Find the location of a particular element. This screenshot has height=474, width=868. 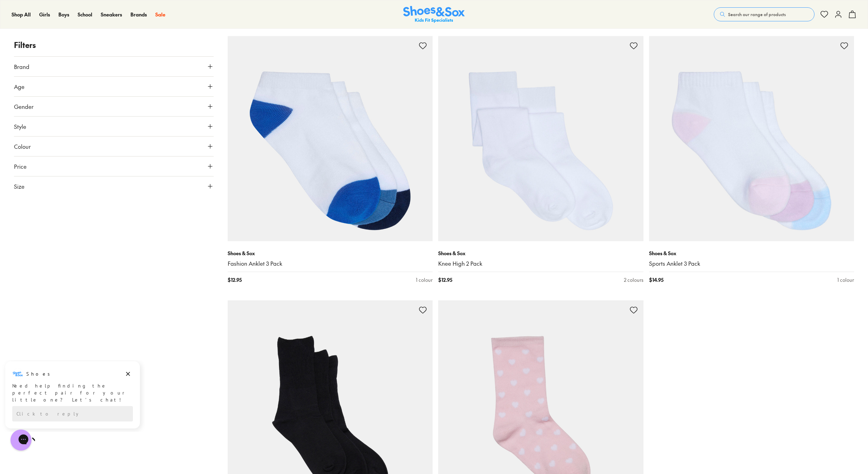

a: Shoes & Sox is located at coordinates (434, 14).